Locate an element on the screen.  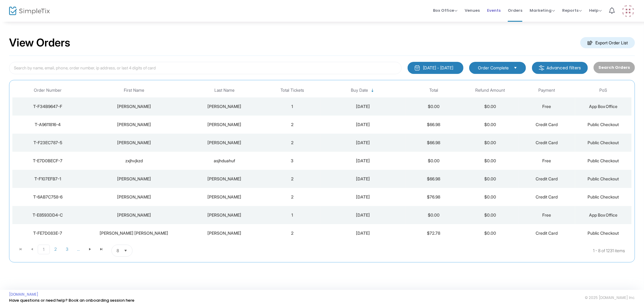
td: $76.98 is located at coordinates (434, 197).